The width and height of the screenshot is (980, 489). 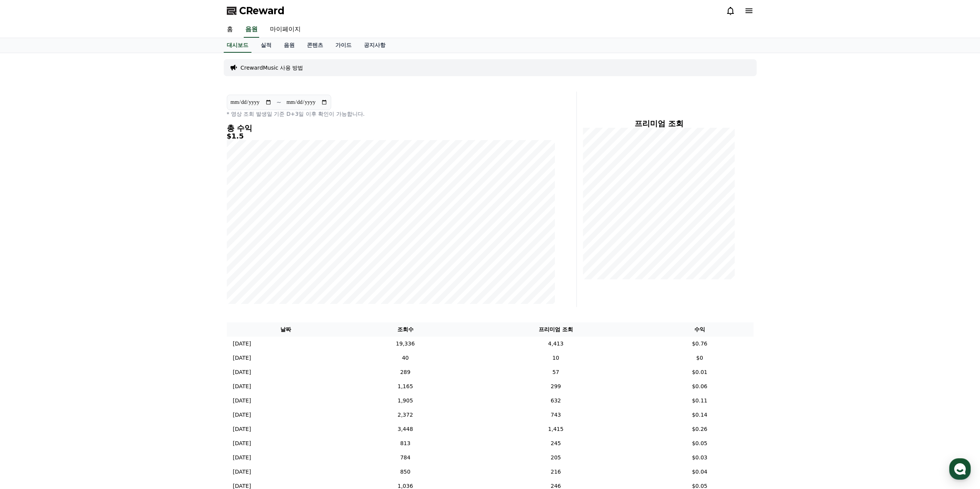 What do you see at coordinates (699, 444) in the screenshot?
I see `td: $0.05` at bounding box center [699, 444].